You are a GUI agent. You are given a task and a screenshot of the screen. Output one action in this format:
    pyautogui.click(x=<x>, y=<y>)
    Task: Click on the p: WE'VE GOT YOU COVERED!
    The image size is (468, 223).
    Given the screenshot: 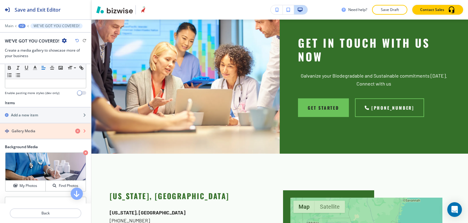 What is the action you would take?
    pyautogui.click(x=56, y=26)
    